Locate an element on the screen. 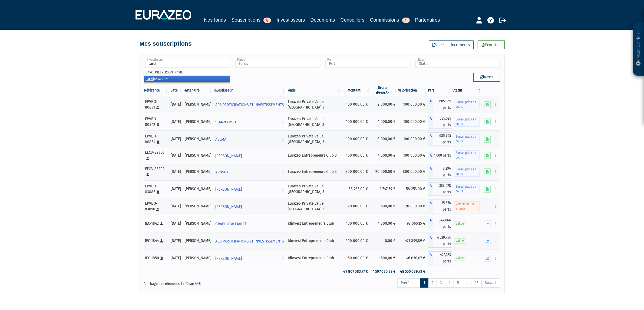 The width and height of the screenshot is (644, 310). td: 500,00 € is located at coordinates (385, 206).